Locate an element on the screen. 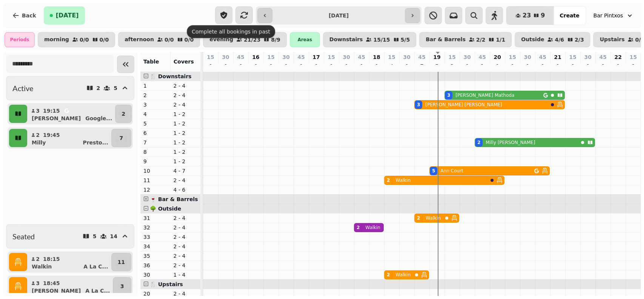  button: 218:15WalkinA La C... is located at coordinates (69, 262).